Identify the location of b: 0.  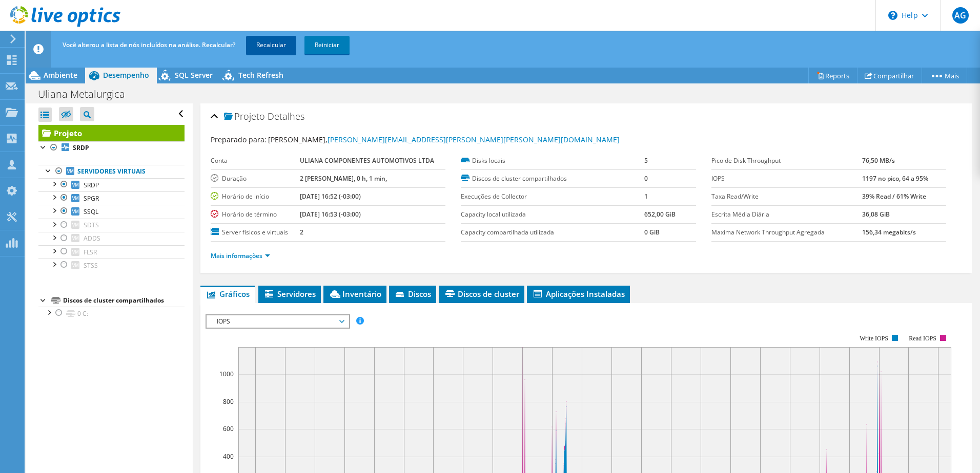
(646, 178).